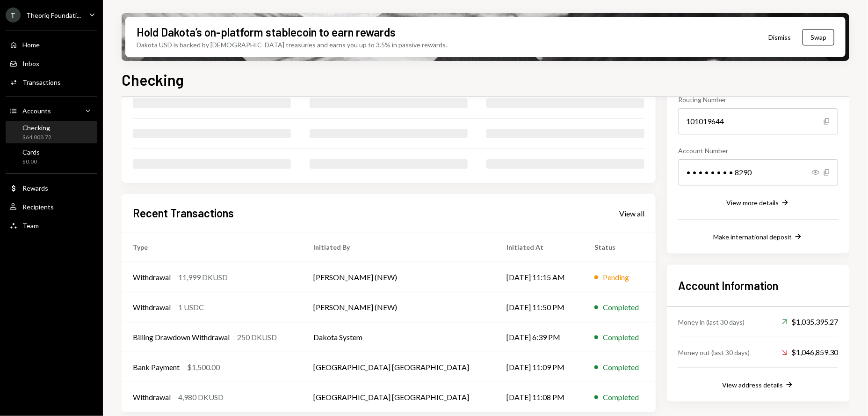  I want to click on a: Rewards, so click(51, 188).